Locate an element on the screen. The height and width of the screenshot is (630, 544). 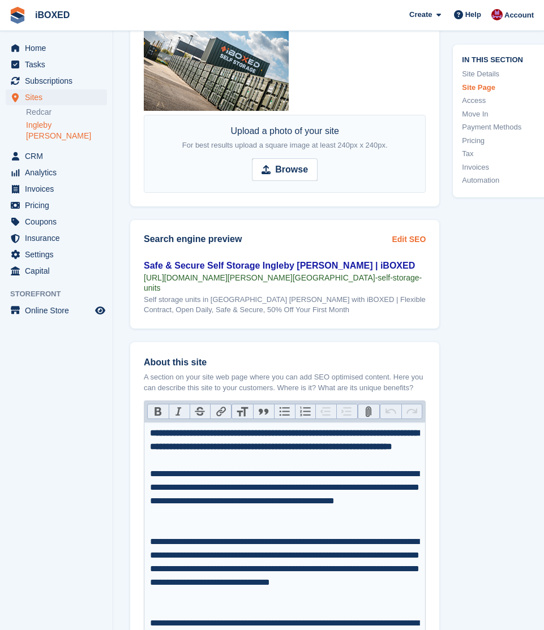
span: Pricing is located at coordinates (59, 205).